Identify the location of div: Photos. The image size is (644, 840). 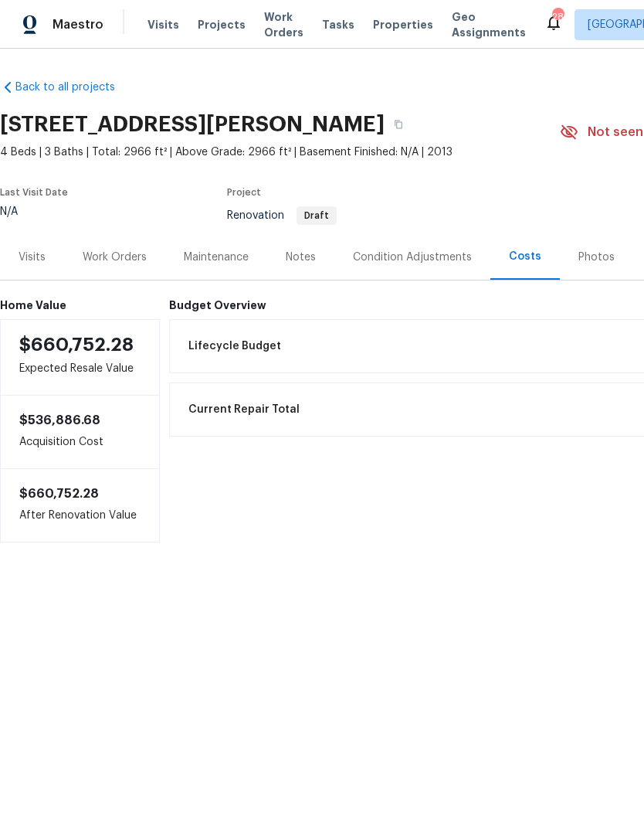
(596, 257).